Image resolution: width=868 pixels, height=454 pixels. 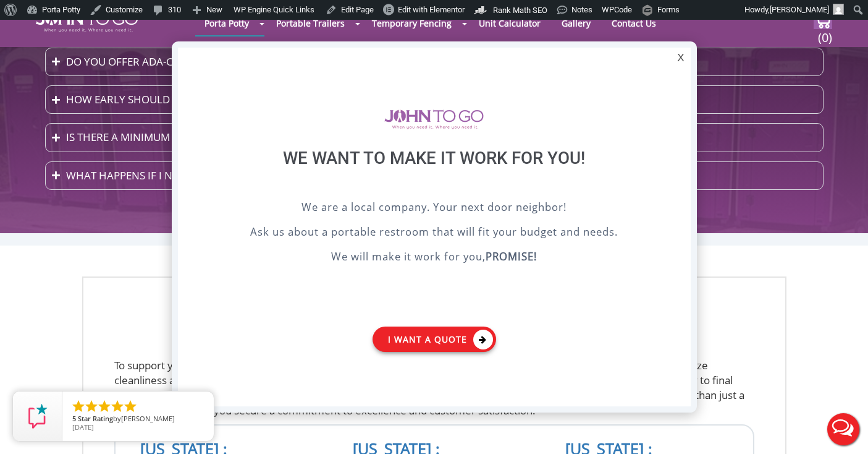 I want to click on div: We want to make it work for you!, so click(x=434, y=174).